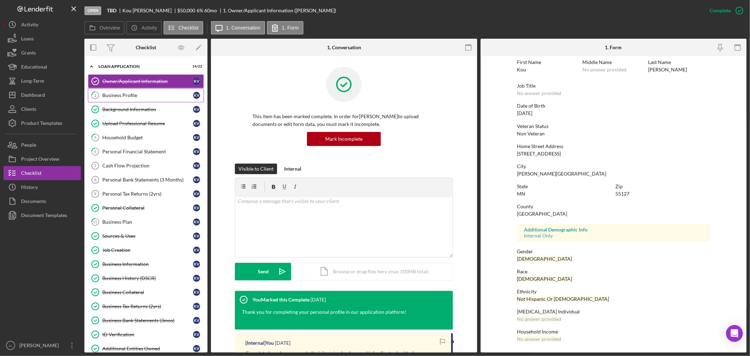 The height and width of the screenshot is (356, 750). I want to click on tspan: 6, so click(95, 151).